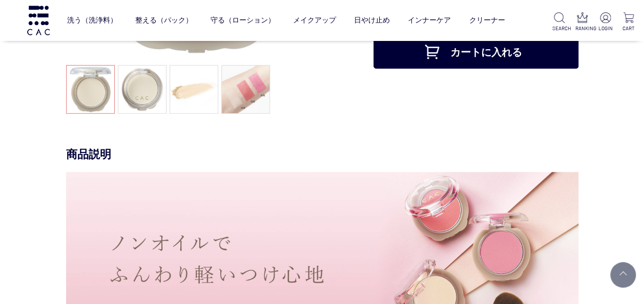 This screenshot has height=304, width=644. What do you see at coordinates (92, 21) in the screenshot?
I see `a: 洗う（洗浄料）` at bounding box center [92, 21].